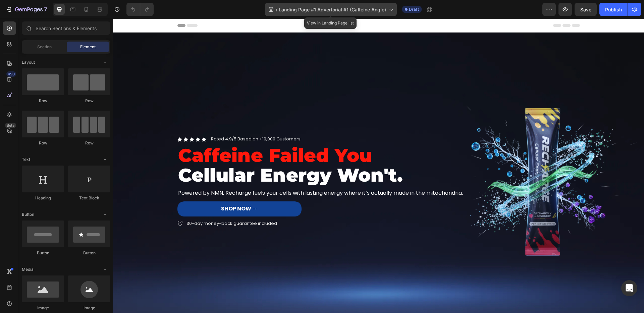  What do you see at coordinates (26, 9) in the screenshot?
I see `button: 7` at bounding box center [26, 9].